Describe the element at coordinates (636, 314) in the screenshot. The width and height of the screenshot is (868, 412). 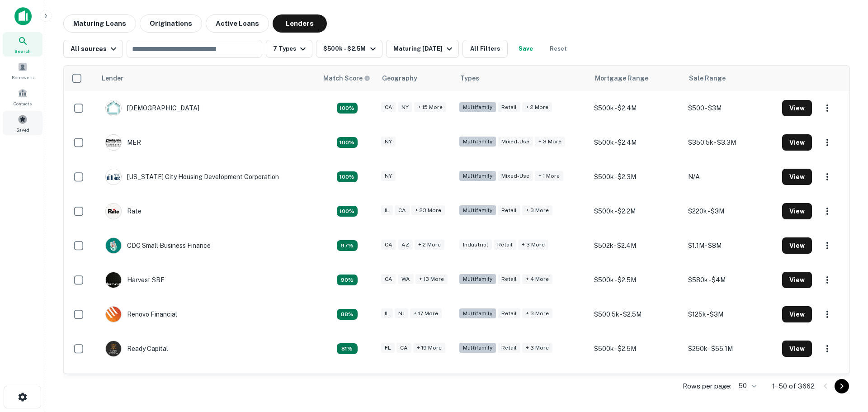
I see `td: $500.5k - $2.5M` at that location.